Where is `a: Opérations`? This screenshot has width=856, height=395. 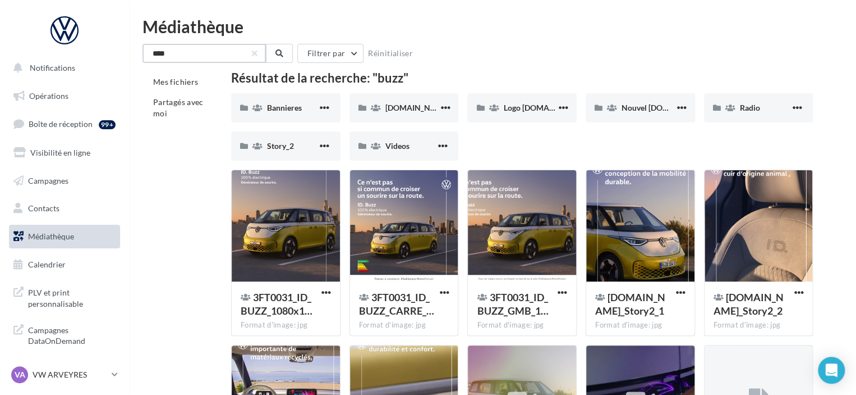 a: Opérations is located at coordinates (65, 96).